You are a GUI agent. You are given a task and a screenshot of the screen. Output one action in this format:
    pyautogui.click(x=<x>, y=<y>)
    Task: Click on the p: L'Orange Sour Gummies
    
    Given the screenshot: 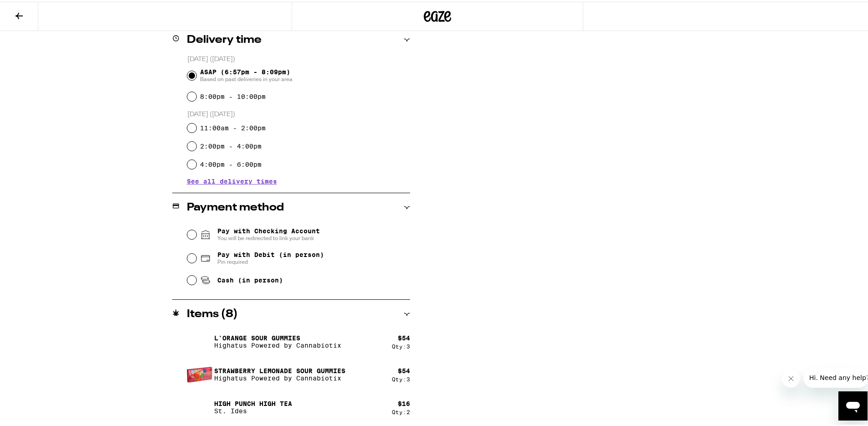 What is the action you would take?
    pyautogui.click(x=277, y=336)
    